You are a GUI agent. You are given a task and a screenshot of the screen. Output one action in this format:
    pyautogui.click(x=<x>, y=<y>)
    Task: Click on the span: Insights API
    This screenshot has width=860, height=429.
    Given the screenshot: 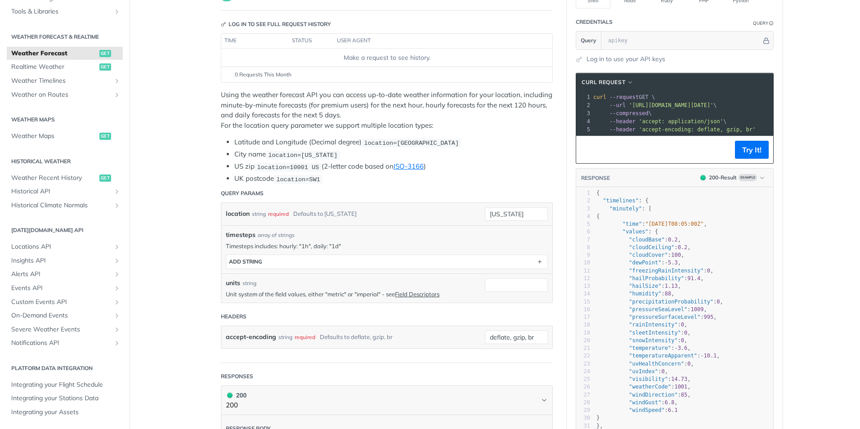 What is the action you would take?
    pyautogui.click(x=61, y=261)
    